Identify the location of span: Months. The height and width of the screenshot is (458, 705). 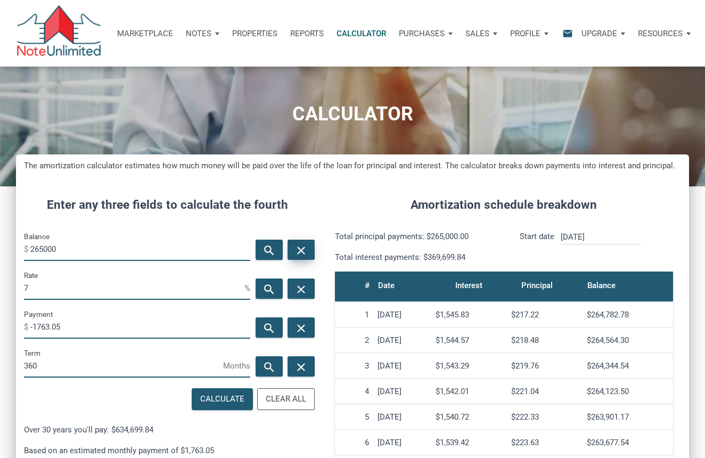
(236, 366).